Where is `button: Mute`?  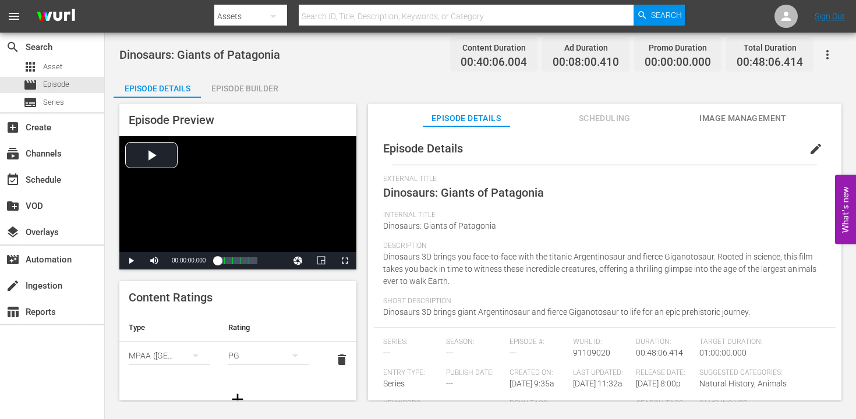 button: Mute is located at coordinates (154, 261).